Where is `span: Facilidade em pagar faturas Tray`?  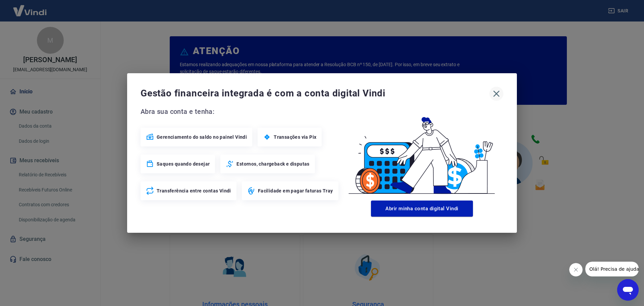 span: Facilidade em pagar faturas Tray is located at coordinates (296, 191).